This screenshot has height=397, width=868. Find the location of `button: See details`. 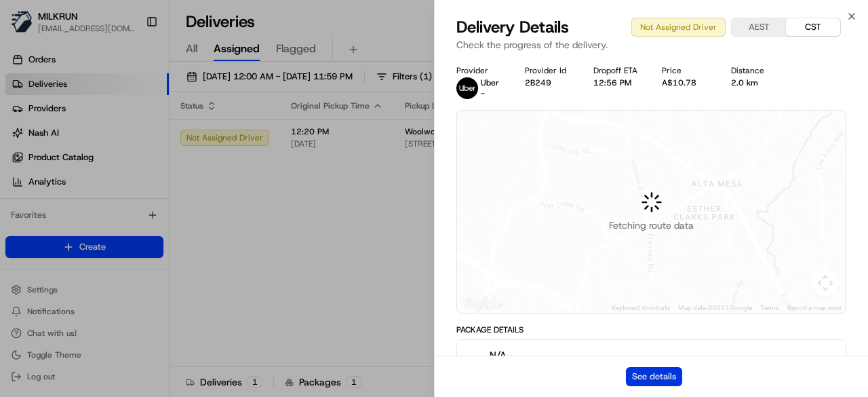

button: See details is located at coordinates (654, 376).